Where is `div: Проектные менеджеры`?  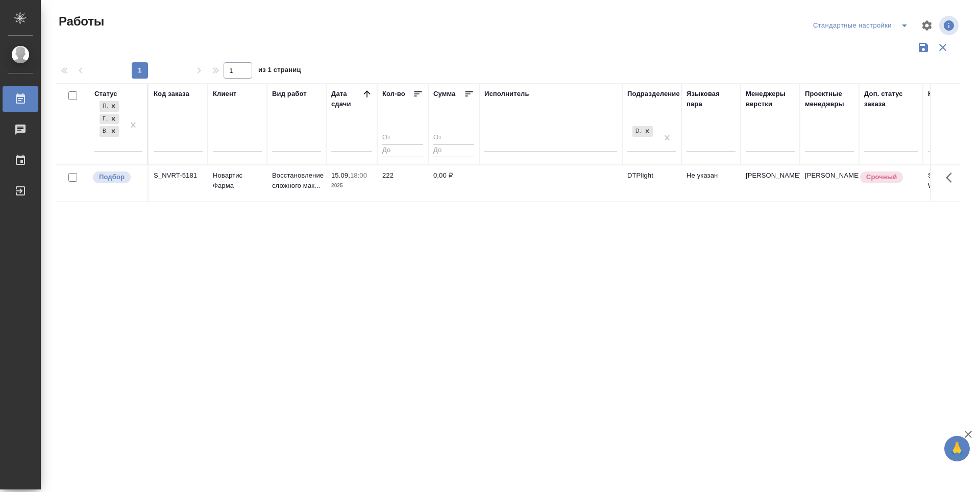
div: Проектные менеджеры is located at coordinates (829, 99).